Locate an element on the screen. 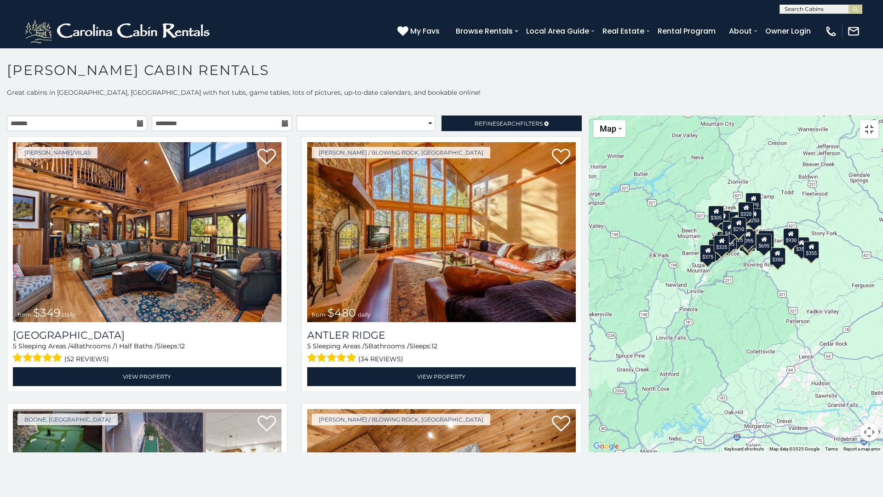  a: Antler Ridge is located at coordinates (441, 335).